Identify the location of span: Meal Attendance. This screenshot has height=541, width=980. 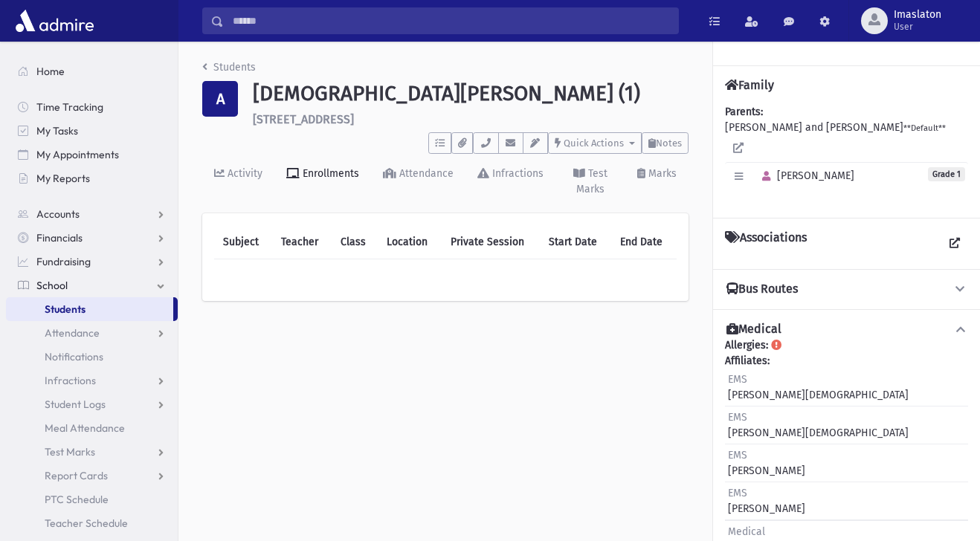
(85, 428).